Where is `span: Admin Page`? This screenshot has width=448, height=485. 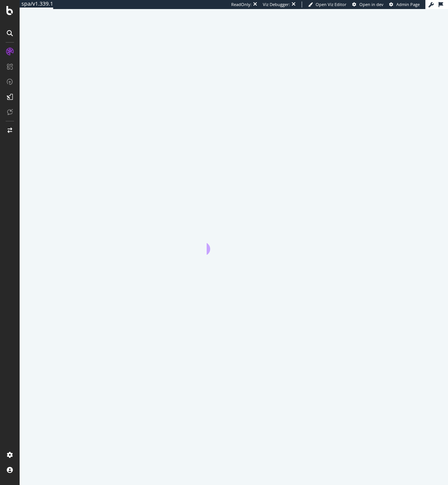
span: Admin Page is located at coordinates (408, 4).